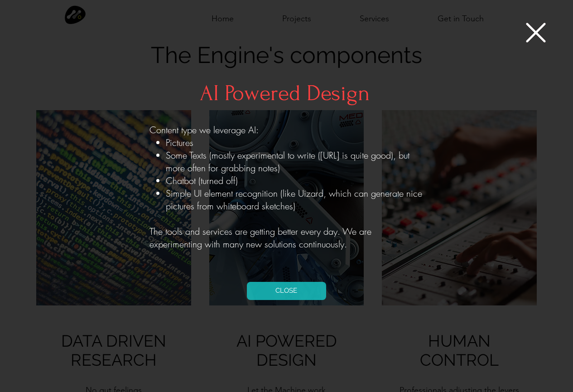  What do you see at coordinates (204, 130) in the screenshot?
I see `span: Content type we leverage AI:` at bounding box center [204, 130].